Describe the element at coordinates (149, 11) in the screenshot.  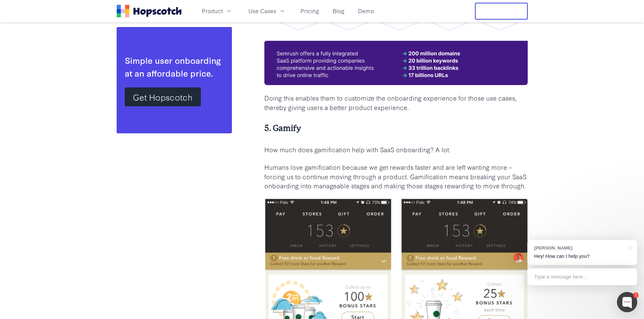
I see `a: Home` at that location.